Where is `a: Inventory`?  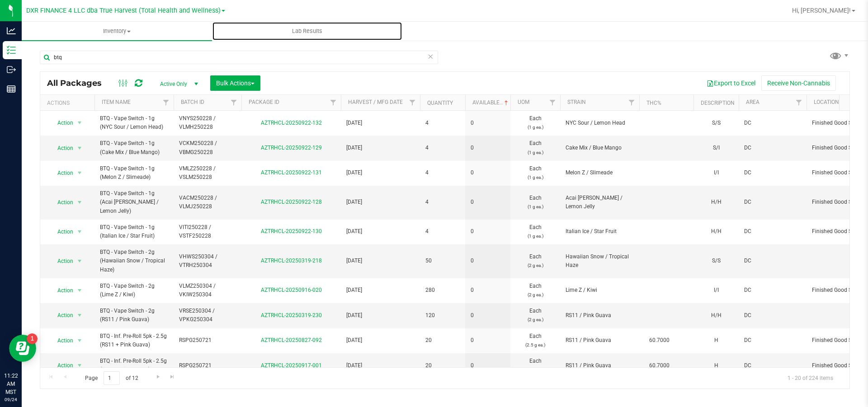 a: Inventory is located at coordinates (117, 32).